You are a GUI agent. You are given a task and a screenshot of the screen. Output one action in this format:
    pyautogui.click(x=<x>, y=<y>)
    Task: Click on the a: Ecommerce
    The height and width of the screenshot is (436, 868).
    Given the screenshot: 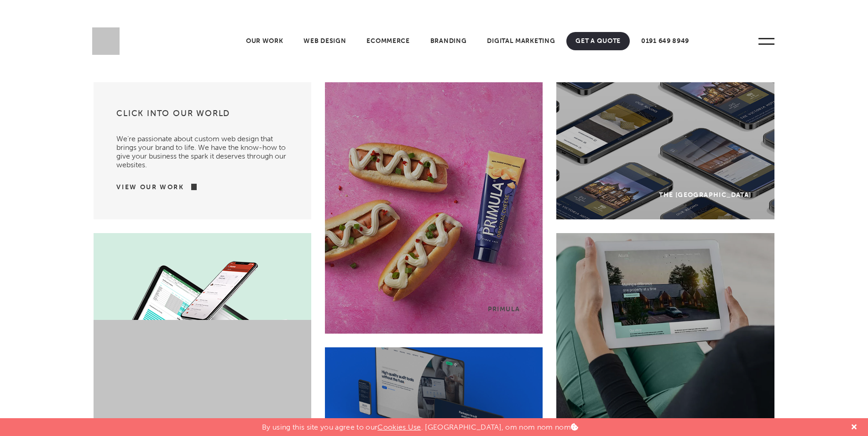 What is the action you would take?
    pyautogui.click(x=388, y=41)
    